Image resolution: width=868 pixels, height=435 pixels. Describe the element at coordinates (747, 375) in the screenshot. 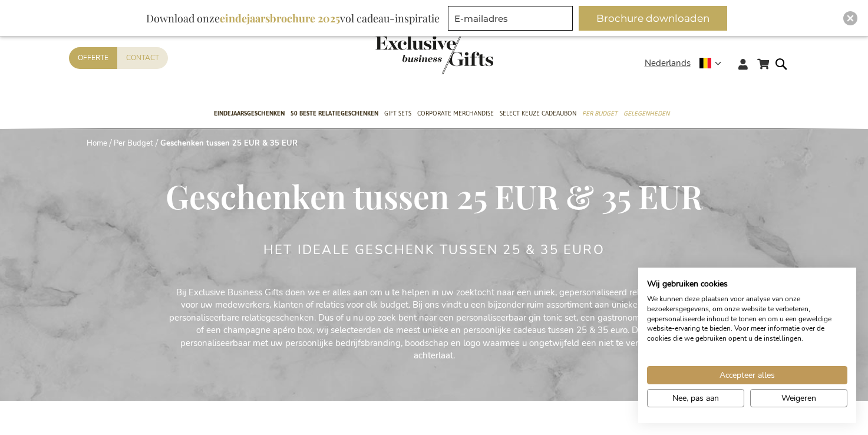

I see `button: Accepteer alle cookies` at that location.